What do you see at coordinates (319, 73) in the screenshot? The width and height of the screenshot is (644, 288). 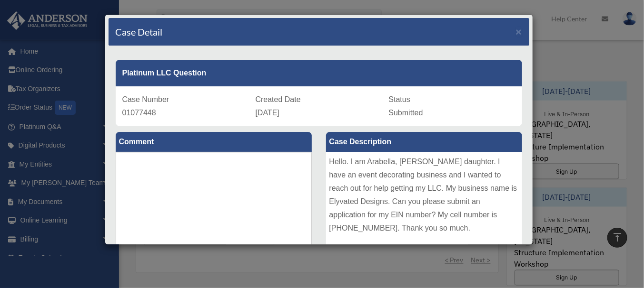 I see `div: Platinum LLC Question` at bounding box center [319, 73].